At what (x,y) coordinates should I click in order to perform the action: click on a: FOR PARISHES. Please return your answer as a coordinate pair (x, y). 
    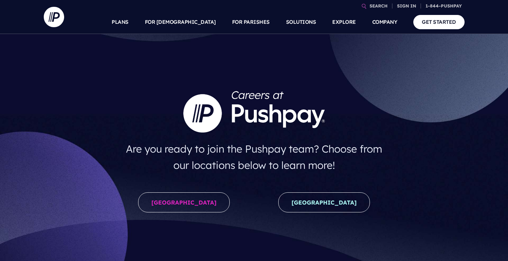
    Looking at the image, I should click on (251, 22).